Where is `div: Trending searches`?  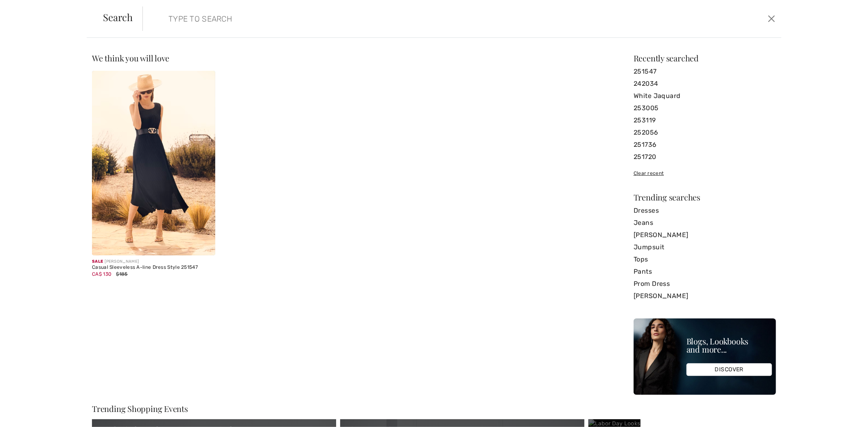
div: Trending searches is located at coordinates (704, 197).